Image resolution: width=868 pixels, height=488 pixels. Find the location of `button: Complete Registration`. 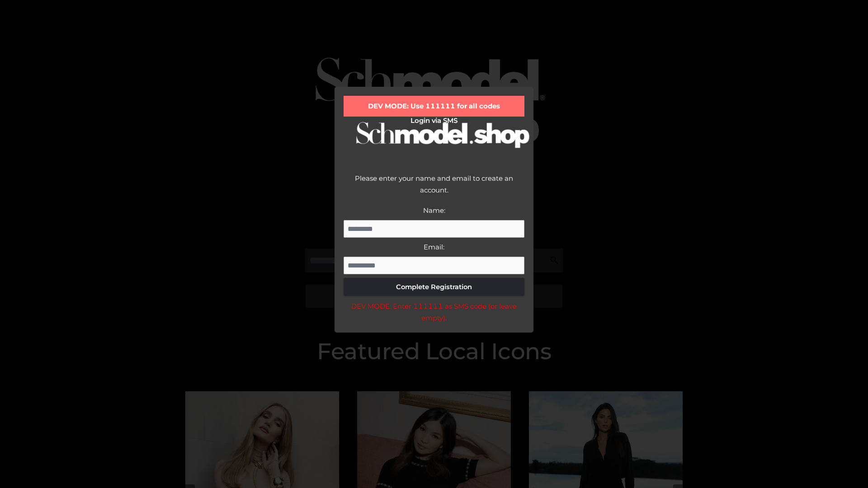

button: Complete Registration is located at coordinates (434, 287).